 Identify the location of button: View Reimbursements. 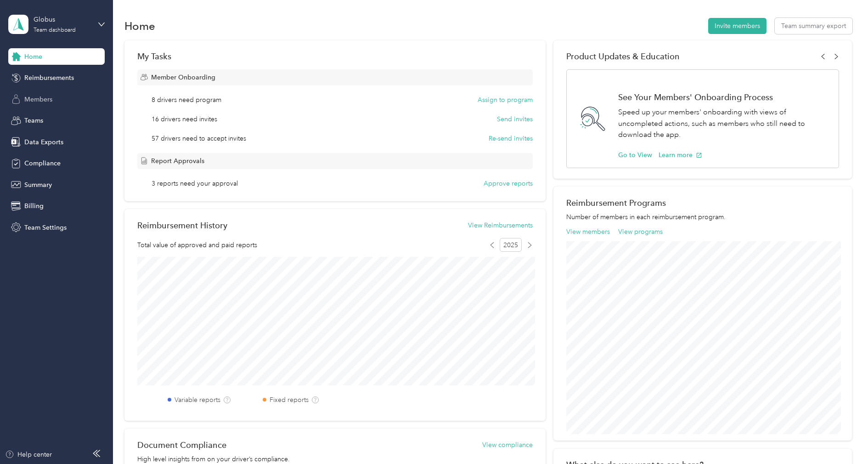
(500, 225).